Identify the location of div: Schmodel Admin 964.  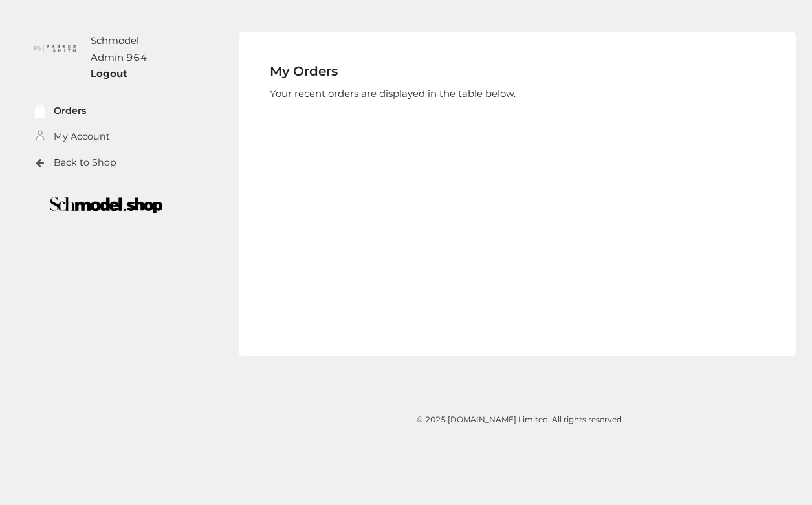
(131, 49).